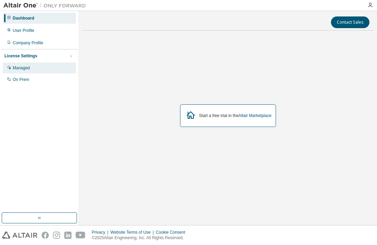 This screenshot has height=245, width=377. I want to click on div: Privacy, so click(101, 233).